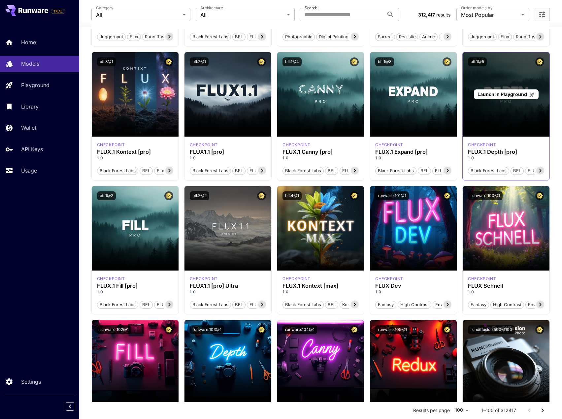 This screenshot has height=419, width=562. Describe the element at coordinates (135, 286) in the screenshot. I see `h3: FLUX.1 Fill [pro]` at that location.